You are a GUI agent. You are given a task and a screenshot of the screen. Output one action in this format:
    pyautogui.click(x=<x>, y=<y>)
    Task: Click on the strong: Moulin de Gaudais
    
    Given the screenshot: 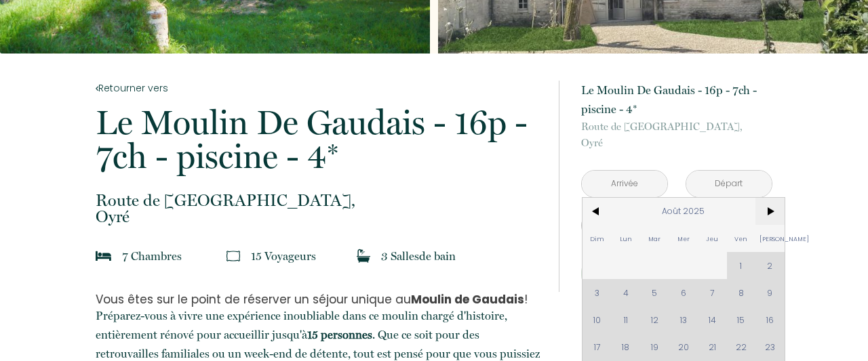 What is the action you would take?
    pyautogui.click(x=467, y=299)
    